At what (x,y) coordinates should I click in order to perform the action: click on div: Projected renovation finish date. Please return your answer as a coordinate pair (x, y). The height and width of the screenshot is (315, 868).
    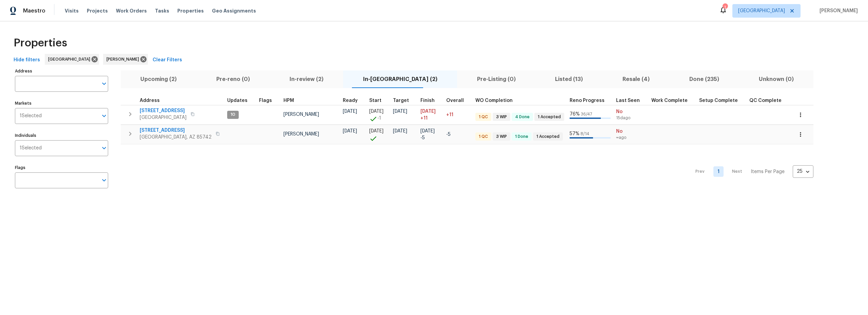
    Looking at the image, I should click on (431, 101).